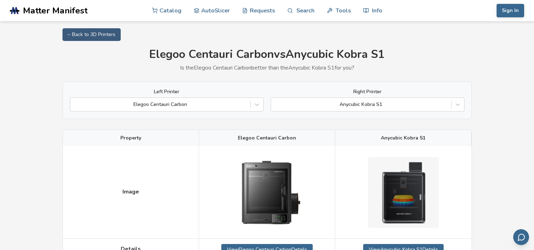  I want to click on span: Matter Manifest, so click(55, 11).